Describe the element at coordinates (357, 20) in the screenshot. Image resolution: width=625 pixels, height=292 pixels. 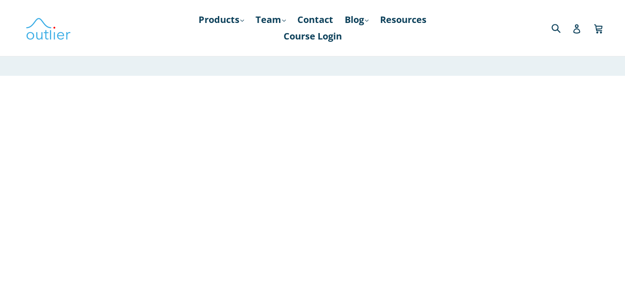
I see `a: Blog` at that location.